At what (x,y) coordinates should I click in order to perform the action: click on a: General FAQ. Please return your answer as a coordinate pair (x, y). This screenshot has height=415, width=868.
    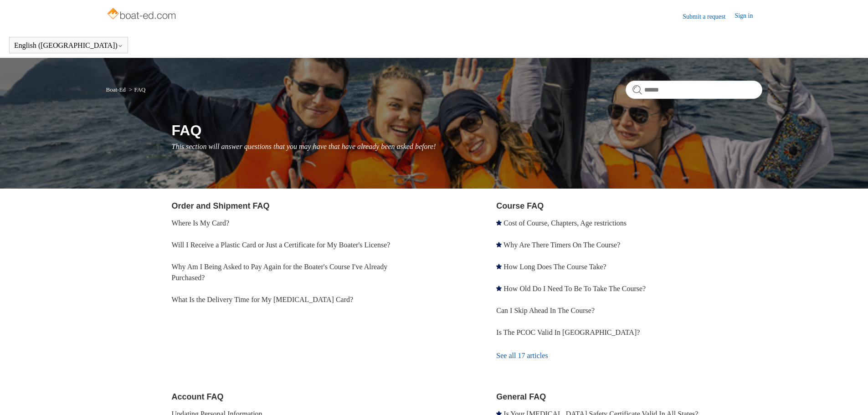
    Looking at the image, I should click on (521, 396).